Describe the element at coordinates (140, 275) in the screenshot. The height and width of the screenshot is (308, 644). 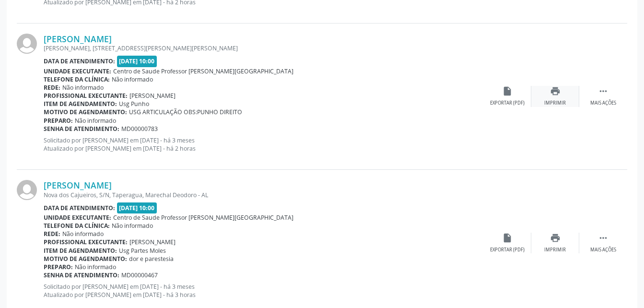
I see `span: MD00000467` at that location.